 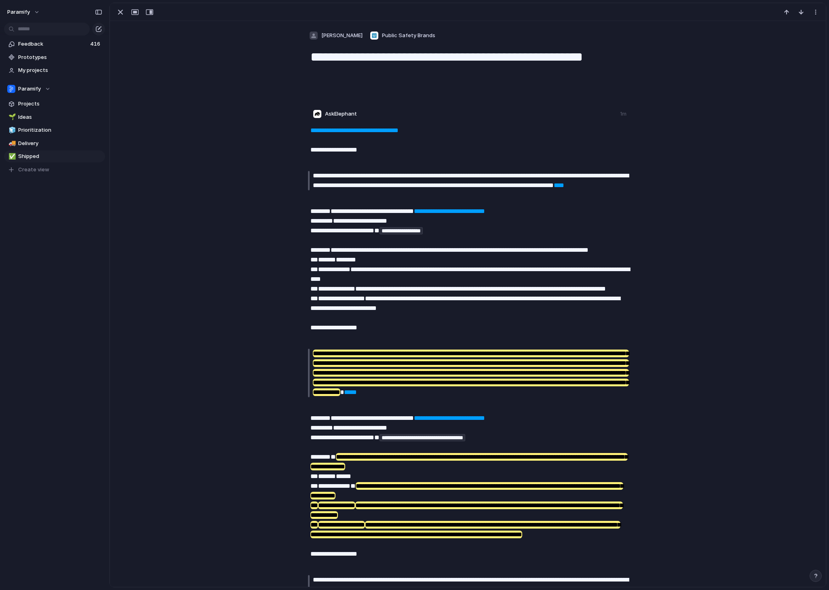 I want to click on span: My projects, so click(x=60, y=70).